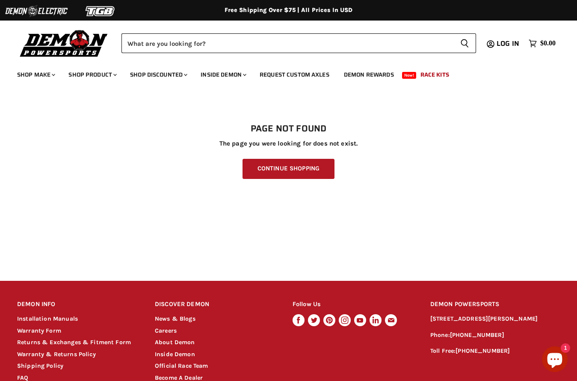  What do you see at coordinates (74, 342) in the screenshot?
I see `a: Returns & Exchanges & Fitment Form` at bounding box center [74, 342].